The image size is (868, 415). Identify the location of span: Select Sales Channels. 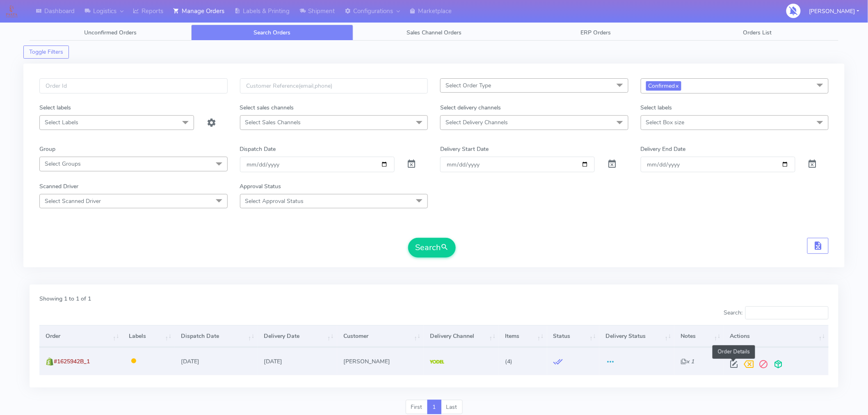
(273, 122).